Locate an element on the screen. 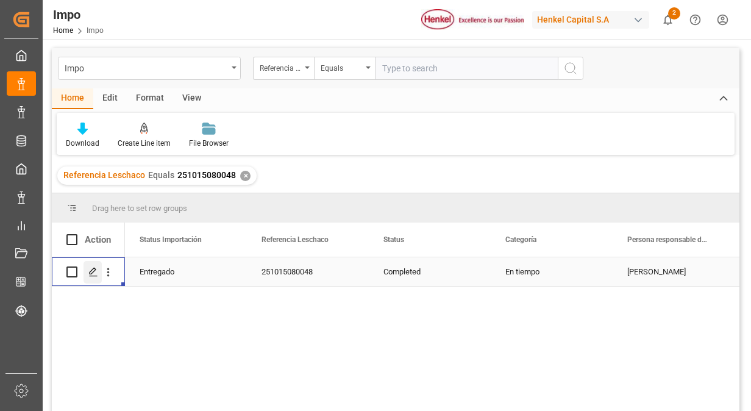 The image size is (751, 411). img: Henkel%20logo.jpg_1689854090.jpg is located at coordinates (472, 19).